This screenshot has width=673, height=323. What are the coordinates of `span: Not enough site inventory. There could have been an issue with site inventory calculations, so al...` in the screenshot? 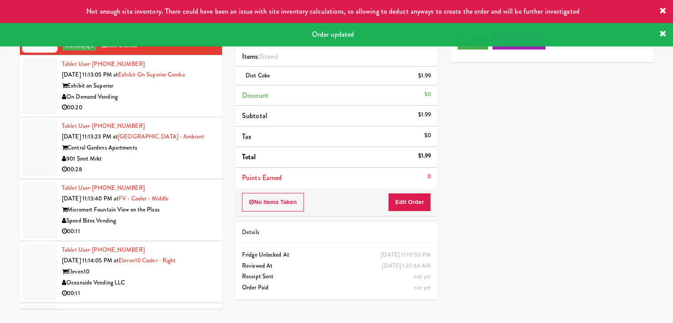 It's located at (333, 11).